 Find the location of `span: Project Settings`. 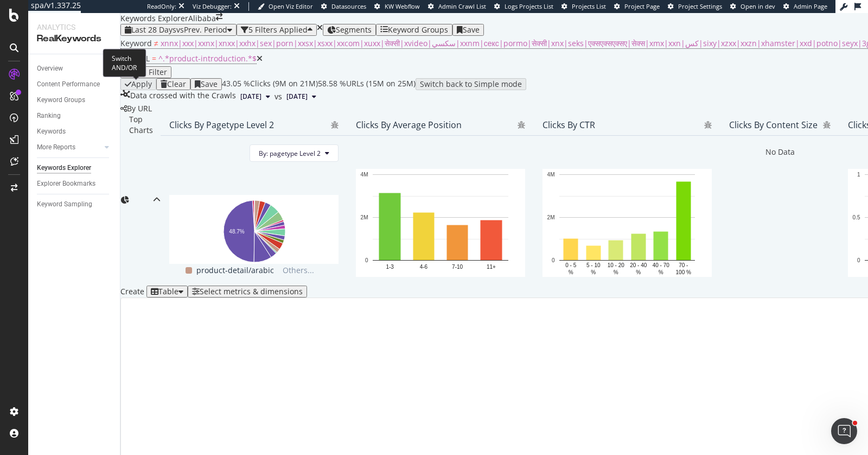

span: Project Settings is located at coordinates (700, 6).